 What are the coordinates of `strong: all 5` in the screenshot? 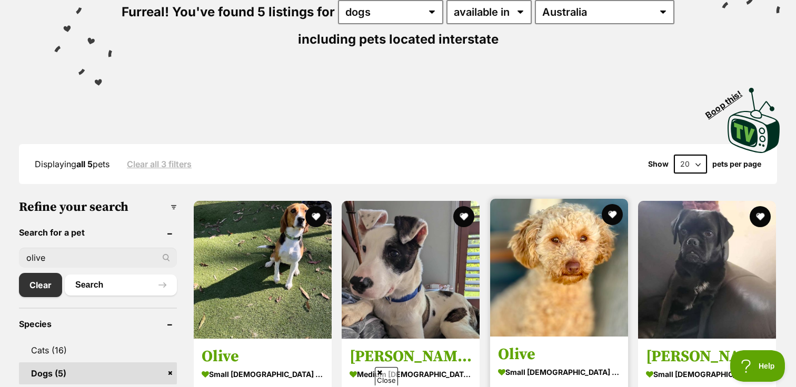 It's located at (84, 164).